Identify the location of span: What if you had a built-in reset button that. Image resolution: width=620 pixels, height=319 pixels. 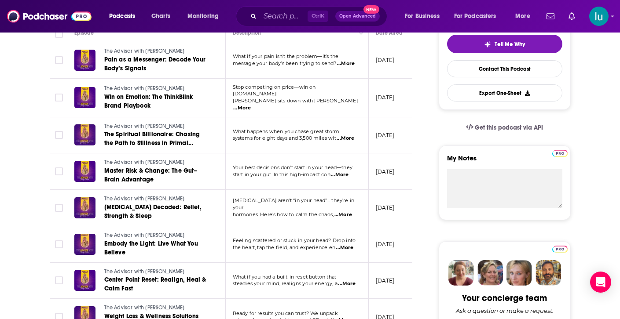
(285, 277).